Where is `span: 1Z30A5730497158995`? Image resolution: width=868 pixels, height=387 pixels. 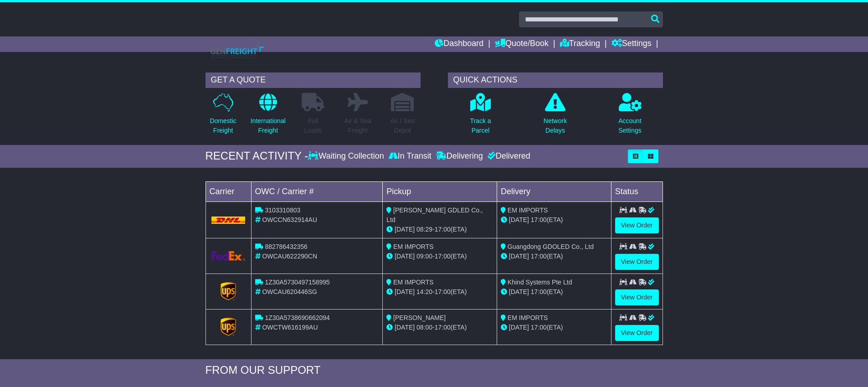
span: 1Z30A5730497158995 is located at coordinates (297, 283).